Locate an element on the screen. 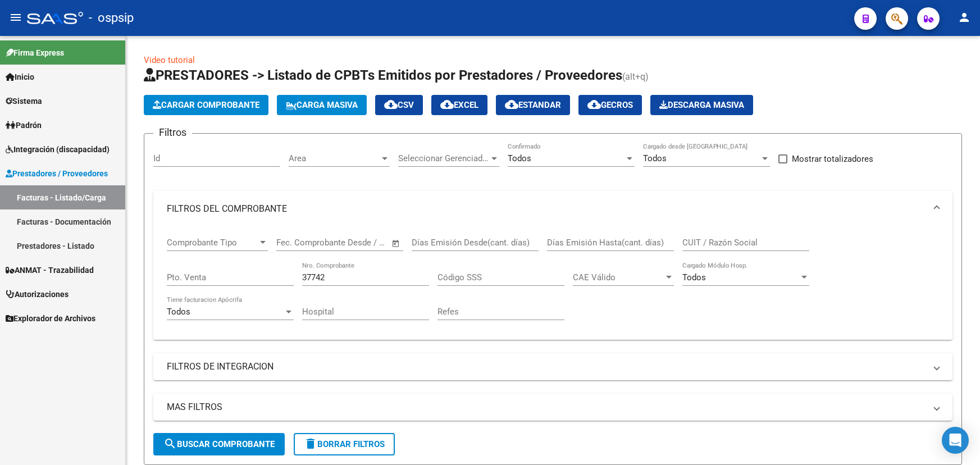 This screenshot has height=465, width=980. mat-icon: person is located at coordinates (964, 17).